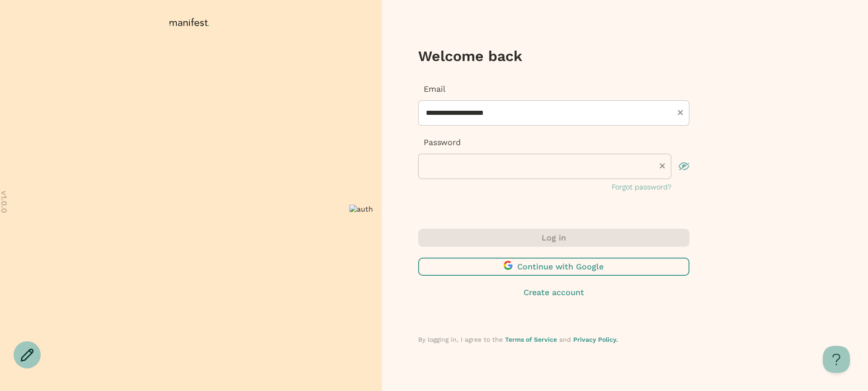 The width and height of the screenshot is (868, 391). Describe the element at coordinates (641, 187) in the screenshot. I see `p: Forgot password?` at that location.